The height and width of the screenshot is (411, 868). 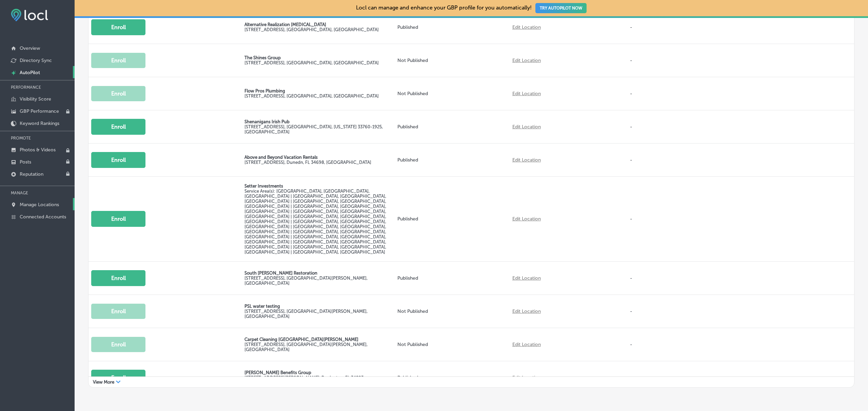 I want to click on p: Setter Investments, so click(x=319, y=186).